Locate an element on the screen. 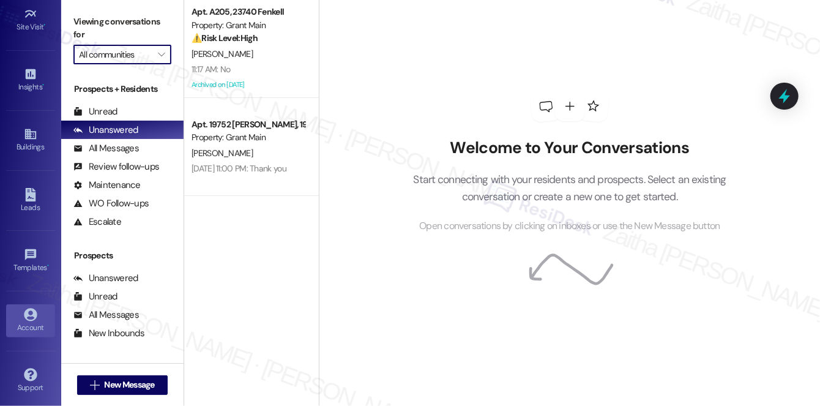 This screenshot has height=406, width=820. a: Buildings is located at coordinates (31, 140).